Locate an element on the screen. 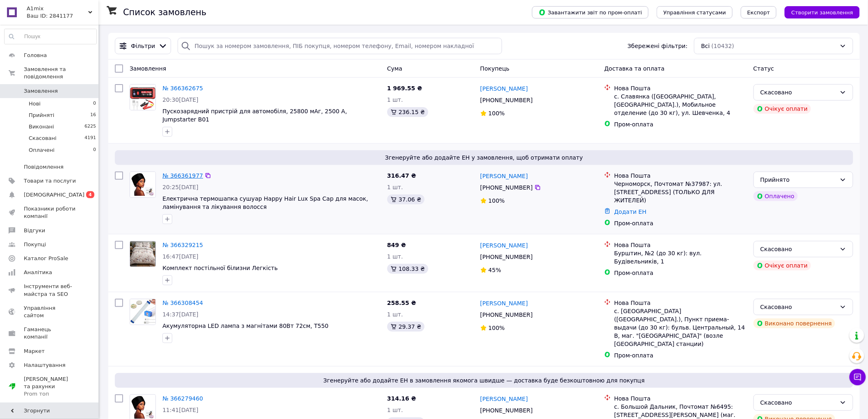  input: Пошук за номером замовлення, ПІБ покупця, номером телефону, Email, номером накладної is located at coordinates (340, 46).